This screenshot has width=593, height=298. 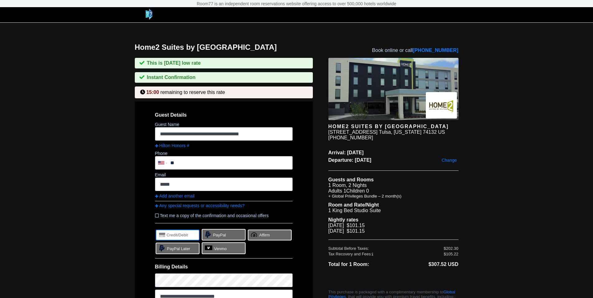 I want to click on div: Tax Recovery and Fees:, so click(x=386, y=254).